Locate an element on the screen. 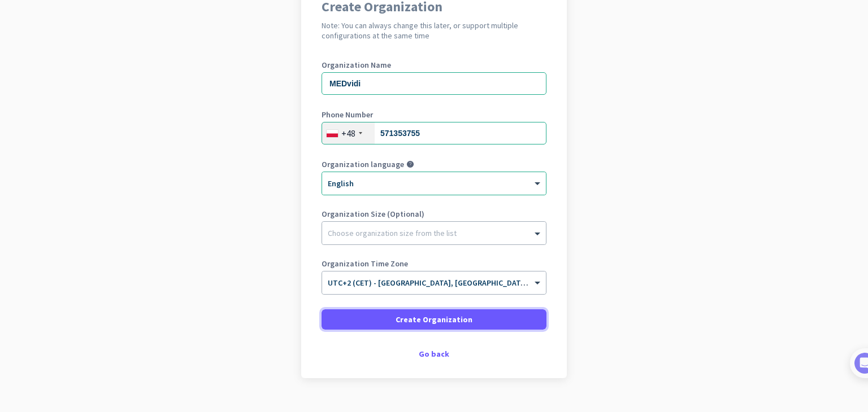 The width and height of the screenshot is (868, 412). h2: Note: You can always change this later, or support multiple configurations at the same time is located at coordinates (434, 30).